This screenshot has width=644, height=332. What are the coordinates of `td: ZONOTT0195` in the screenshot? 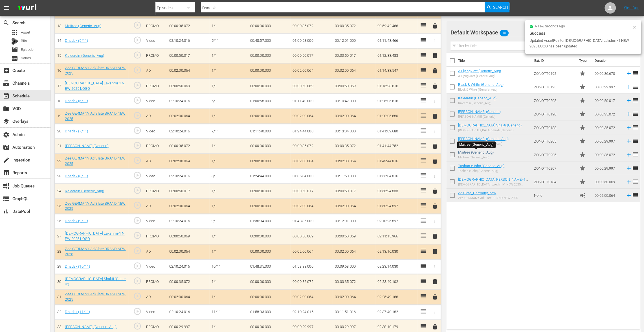 It's located at (554, 87).